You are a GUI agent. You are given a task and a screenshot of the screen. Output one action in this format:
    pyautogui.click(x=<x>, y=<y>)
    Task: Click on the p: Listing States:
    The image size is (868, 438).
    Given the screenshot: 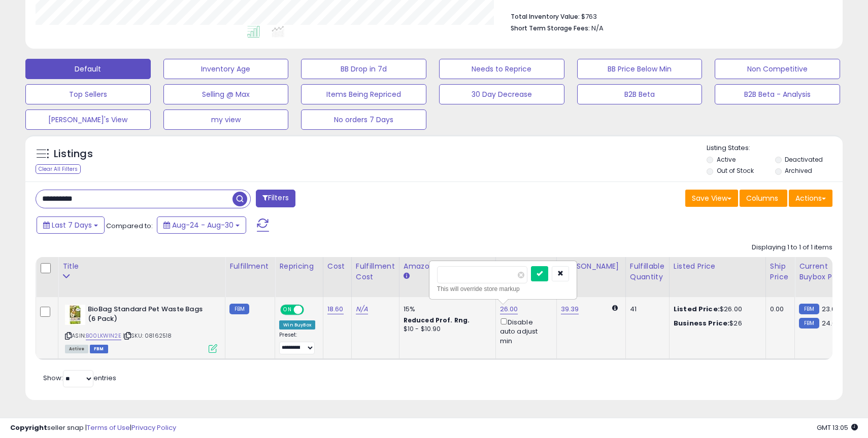 What is the action you would take?
    pyautogui.click(x=774, y=148)
    